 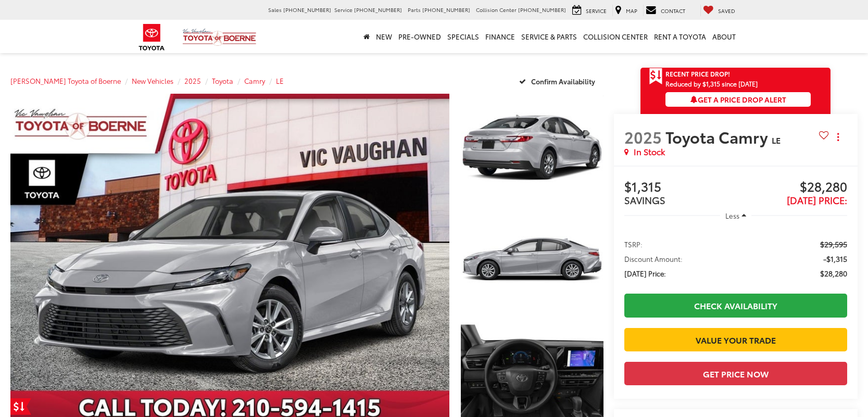 I want to click on a: Service, so click(x=589, y=10).